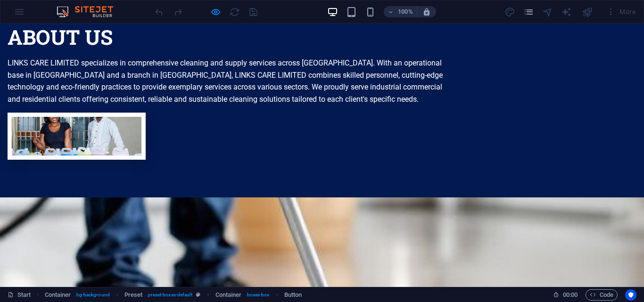 This screenshot has width=644, height=302. I want to click on button: Code, so click(602, 295).